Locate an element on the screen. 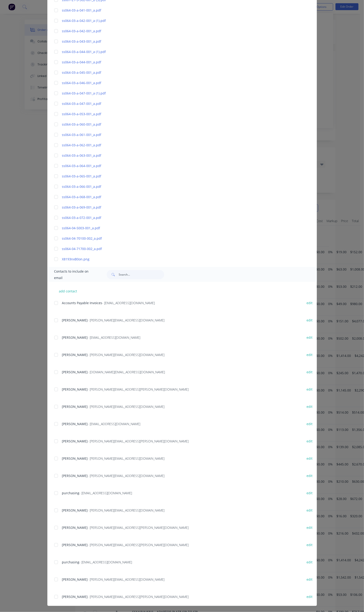  span: Contacts to include on email is located at coordinates (74, 275).